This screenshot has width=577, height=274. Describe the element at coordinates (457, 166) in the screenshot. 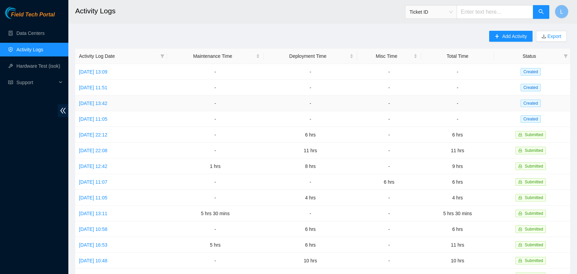

I see `td: 9 hrs` at that location.